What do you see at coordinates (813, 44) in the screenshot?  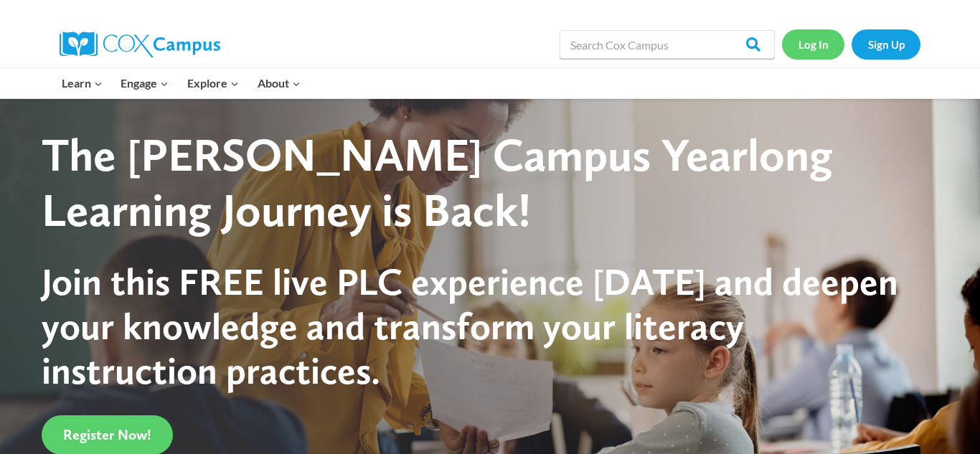 I see `a: Log In` at bounding box center [813, 44].